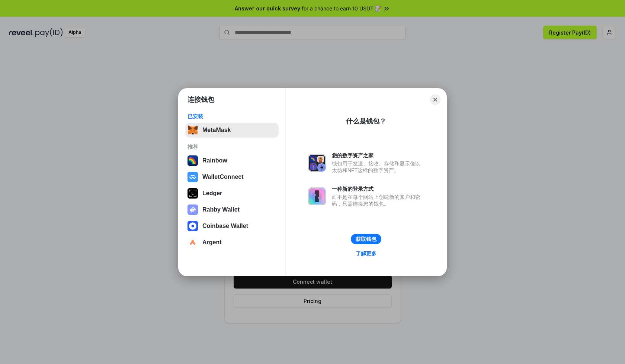  I want to click on div: Rabby Wallet, so click(221, 210).